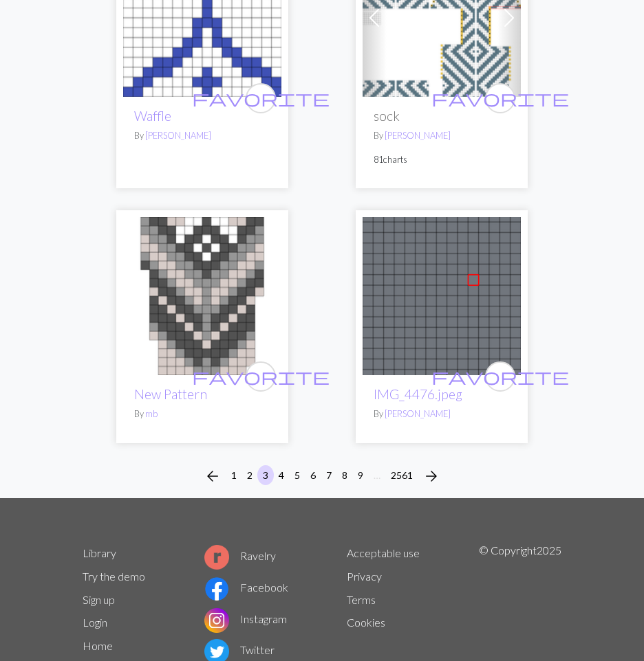 This screenshot has height=661, width=644. Describe the element at coordinates (249, 475) in the screenshot. I see `button: 2` at that location.